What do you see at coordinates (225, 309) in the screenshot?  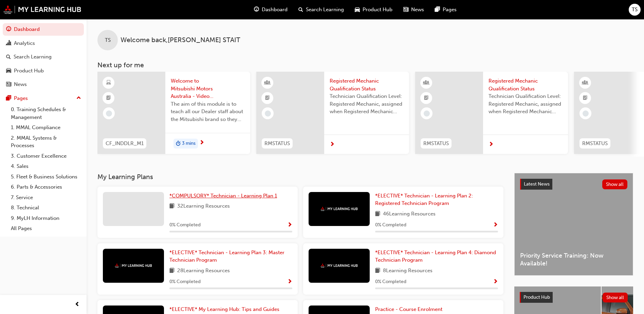 I see `span: *ELECTIVE* My Learning Hub: Tips and Guides` at bounding box center [225, 309].